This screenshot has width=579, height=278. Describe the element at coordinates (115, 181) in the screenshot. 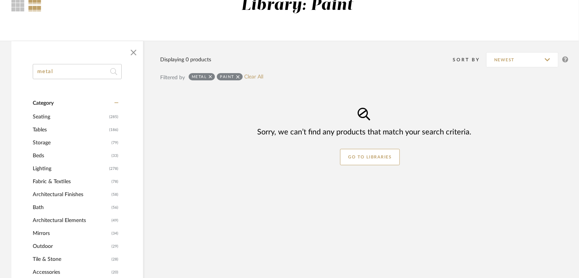

I see `span: (78)` at that location.